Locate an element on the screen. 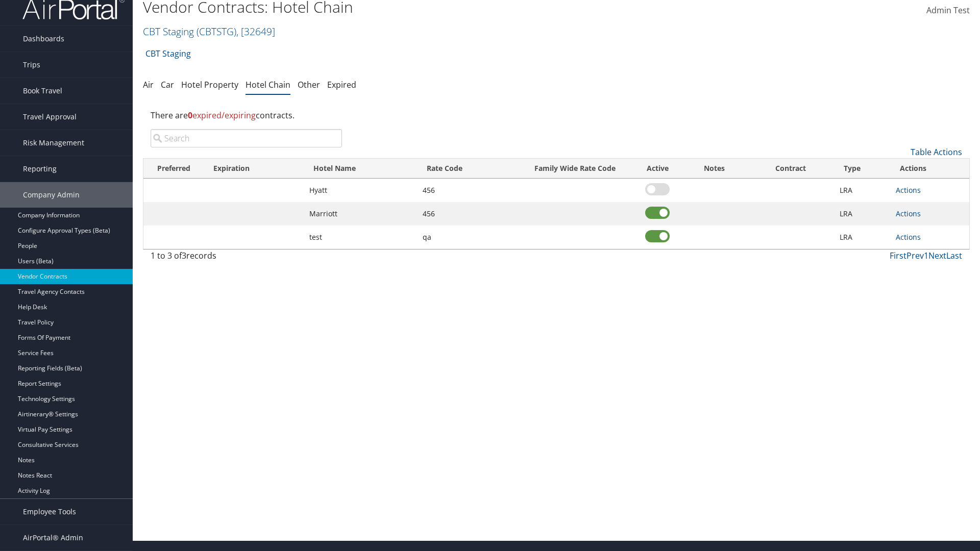 This screenshot has height=551, width=980. input: Search is located at coordinates (246, 139).